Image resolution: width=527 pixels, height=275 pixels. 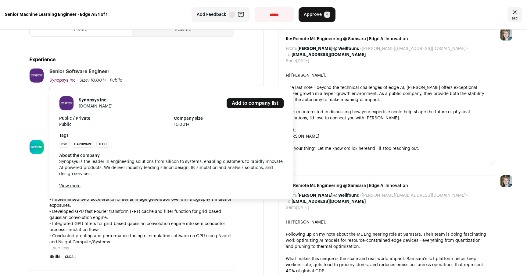 I want to click on div: Not your thing? Let me know or and I’ll stop reaching out., so click(x=386, y=149).